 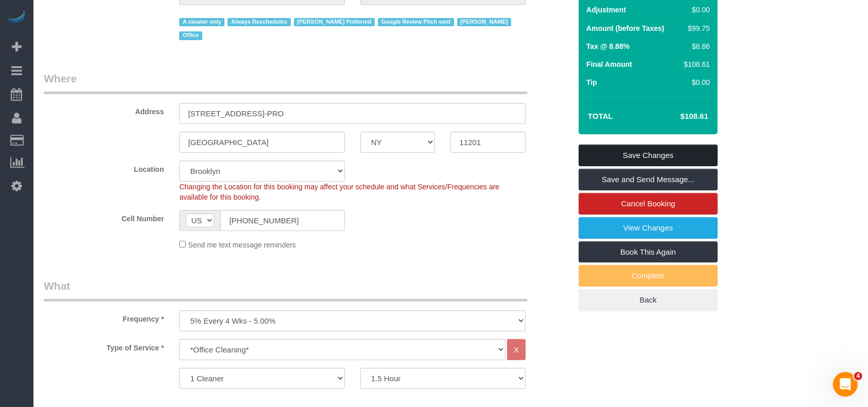 I want to click on label: Amount (before Taxes), so click(x=625, y=28).